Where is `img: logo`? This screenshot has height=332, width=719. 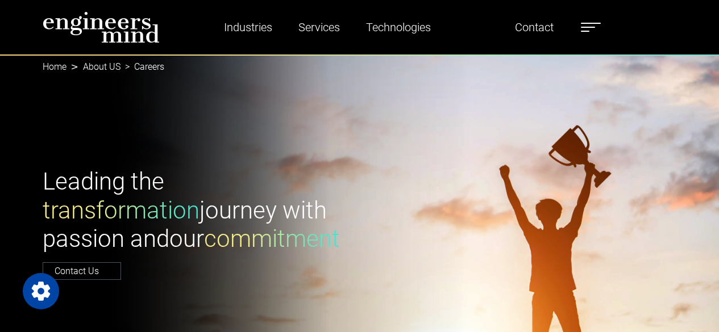 img: logo is located at coordinates (101, 27).